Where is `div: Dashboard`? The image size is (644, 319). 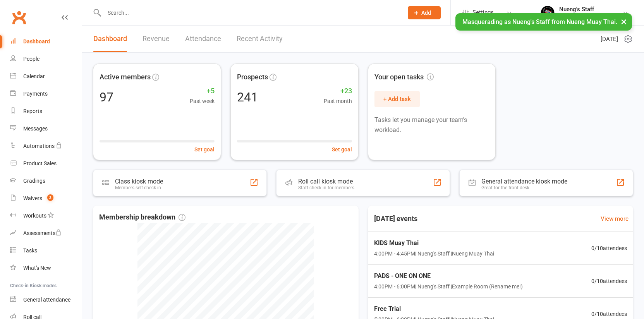 div: Dashboard is located at coordinates (36, 42).